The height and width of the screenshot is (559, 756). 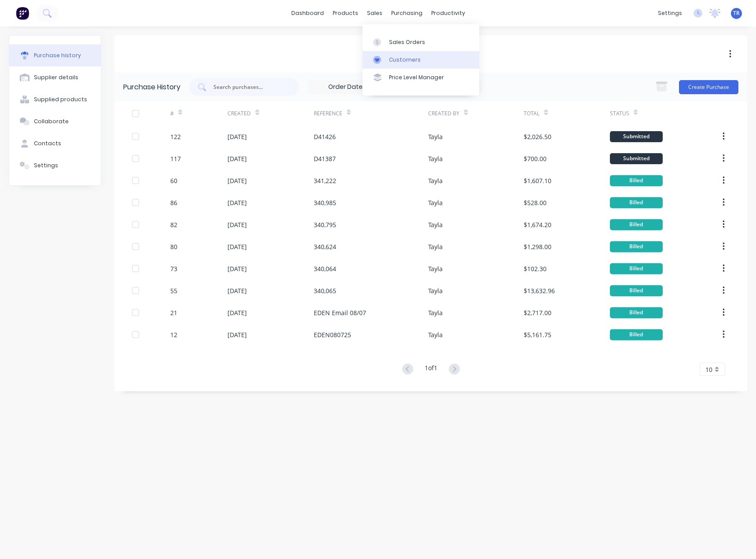 I want to click on div: 340,985, so click(x=325, y=202).